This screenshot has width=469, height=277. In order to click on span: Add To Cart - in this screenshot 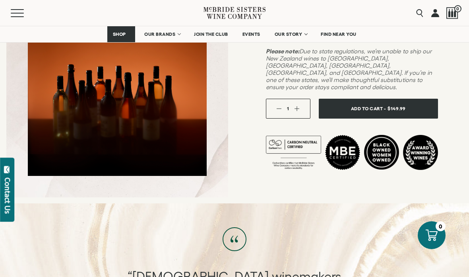, I will do `click(368, 108)`.